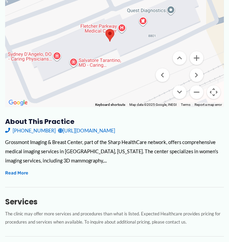 The height and width of the screenshot is (242, 229). What do you see at coordinates (115, 151) in the screenshot?
I see `div: Grossmont Imaging & Breast Center, part of the Sharp HealthCare network, offers comprehensive med...` at bounding box center [115, 151].